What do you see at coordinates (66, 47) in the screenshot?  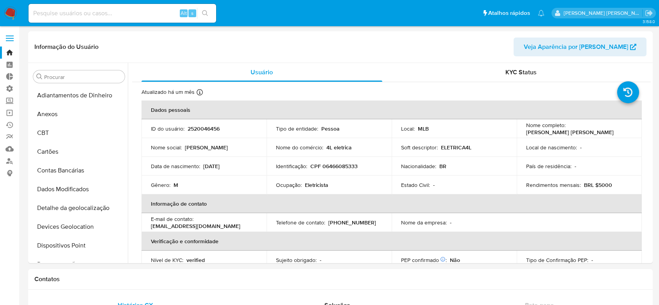 I see `h1: Informação do Usuário` at bounding box center [66, 47].